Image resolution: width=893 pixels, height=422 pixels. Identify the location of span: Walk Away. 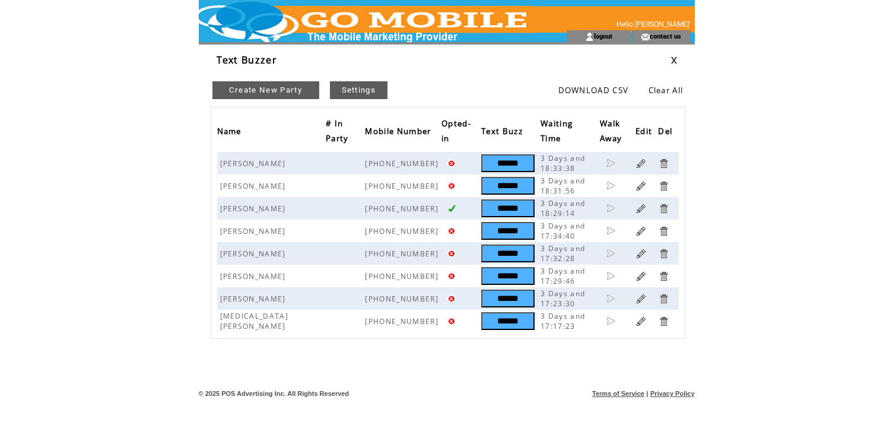
(612, 132).